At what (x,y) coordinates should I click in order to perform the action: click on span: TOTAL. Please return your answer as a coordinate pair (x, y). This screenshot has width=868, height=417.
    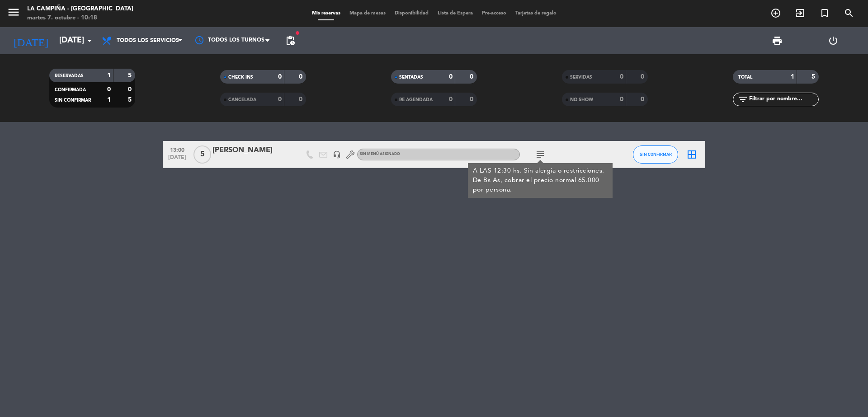
    Looking at the image, I should click on (745, 77).